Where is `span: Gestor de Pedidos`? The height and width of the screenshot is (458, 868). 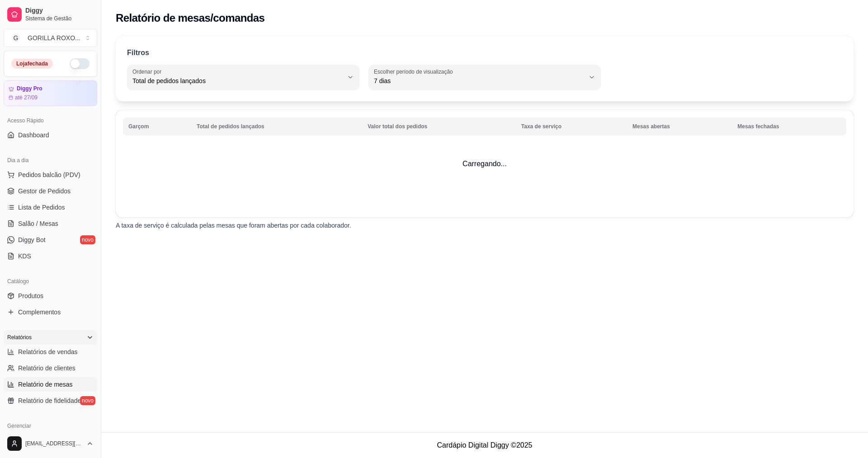
span: Gestor de Pedidos is located at coordinates (44, 191).